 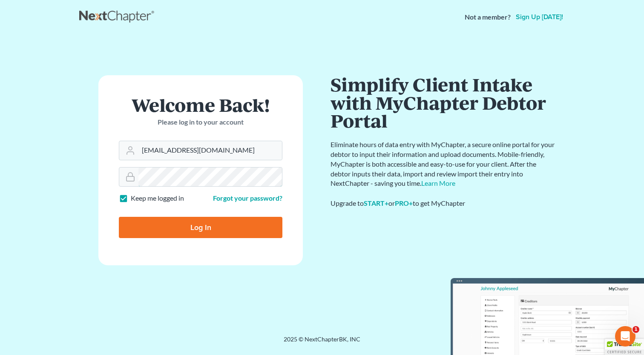 I want to click on strong: Not a member?, so click(x=488, y=17).